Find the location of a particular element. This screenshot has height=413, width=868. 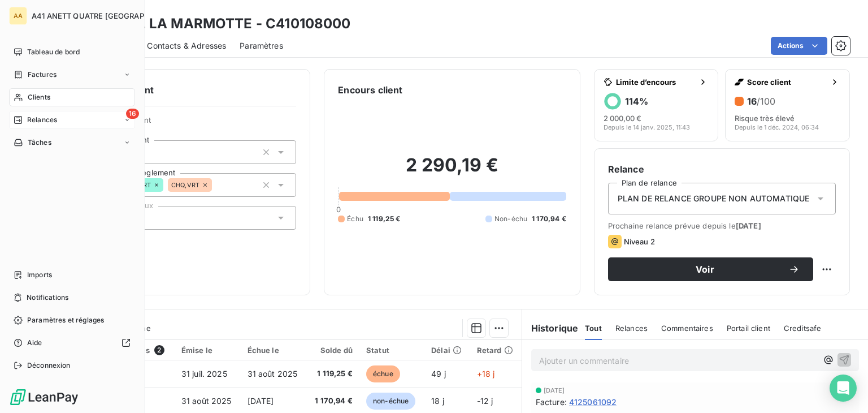

h6: Encours client is located at coordinates (370, 90).